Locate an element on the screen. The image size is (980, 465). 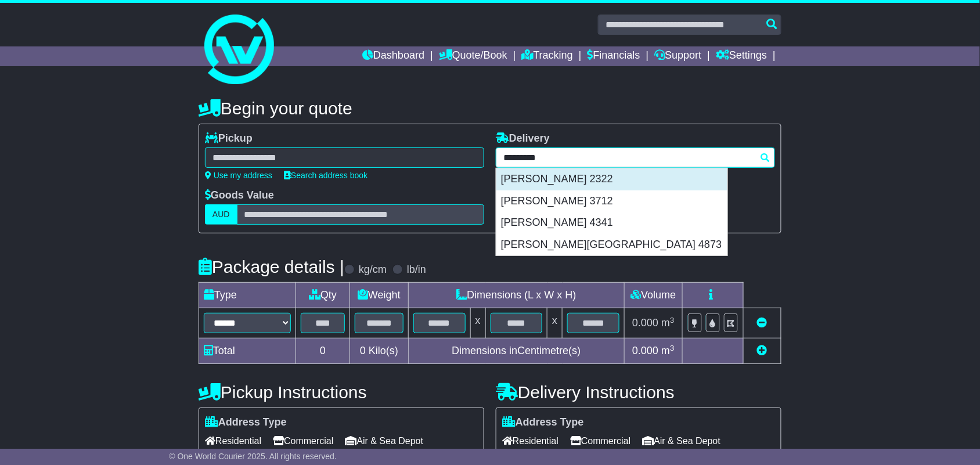
span: © One World Courier 2025. All rights reserved. is located at coordinates (252, 457).